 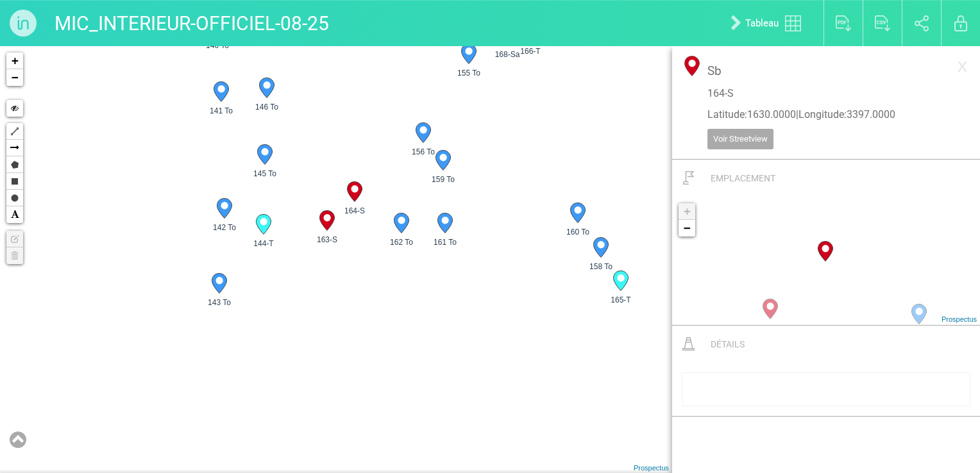 What do you see at coordinates (843, 23) in the screenshot?
I see `img: export_pdf.svg` at bounding box center [843, 23].